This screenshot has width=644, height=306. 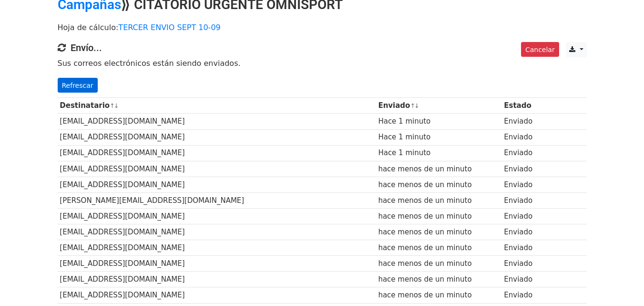 I want to click on font: Hoja de cálculo:, so click(x=88, y=27).